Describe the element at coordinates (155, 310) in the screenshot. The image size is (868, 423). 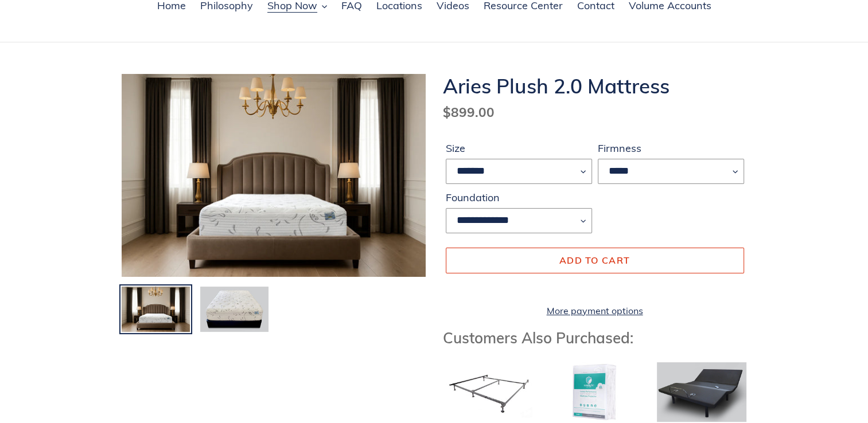
I see `img: Load image into Gallery viewer, aries plush bedroom` at that location.